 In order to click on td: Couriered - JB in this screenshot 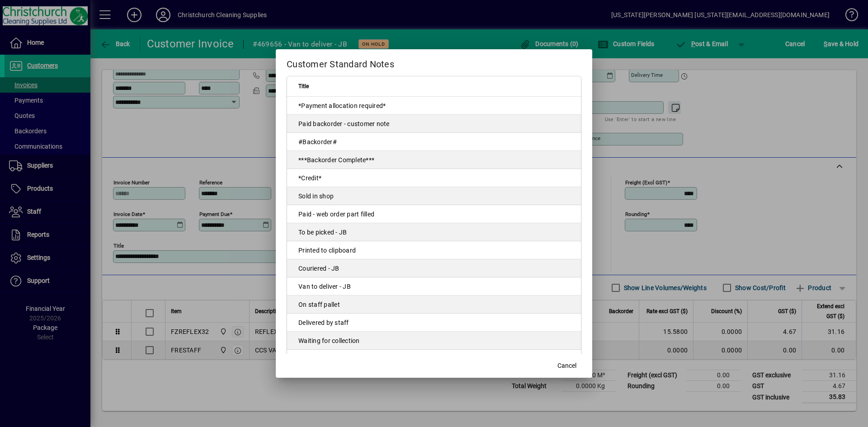, I will do `click(434, 269)`.